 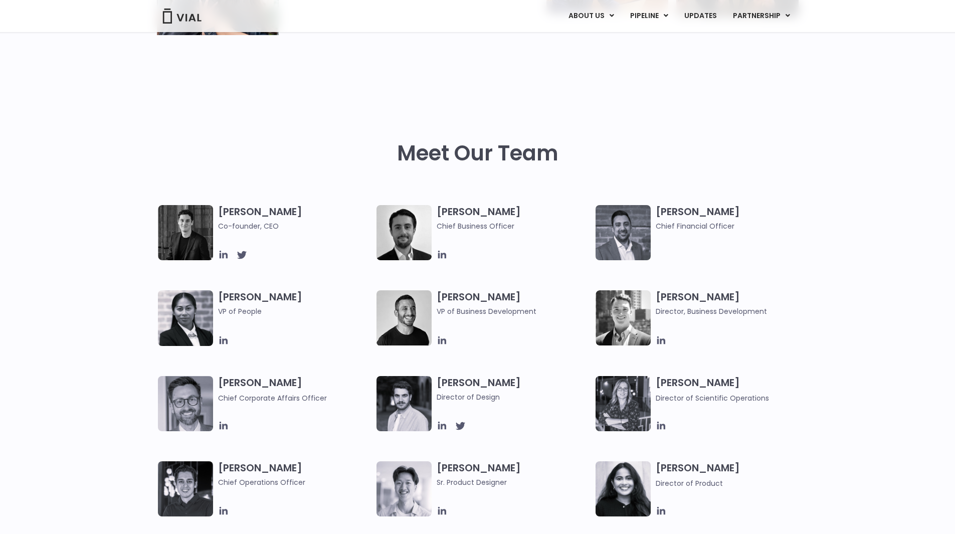 What do you see at coordinates (182, 16) in the screenshot?
I see `img: Vial Logo` at bounding box center [182, 16].